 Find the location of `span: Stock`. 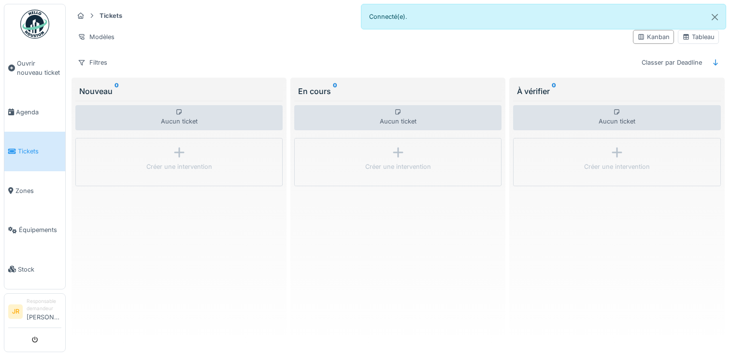

span: Stock is located at coordinates (40, 270).